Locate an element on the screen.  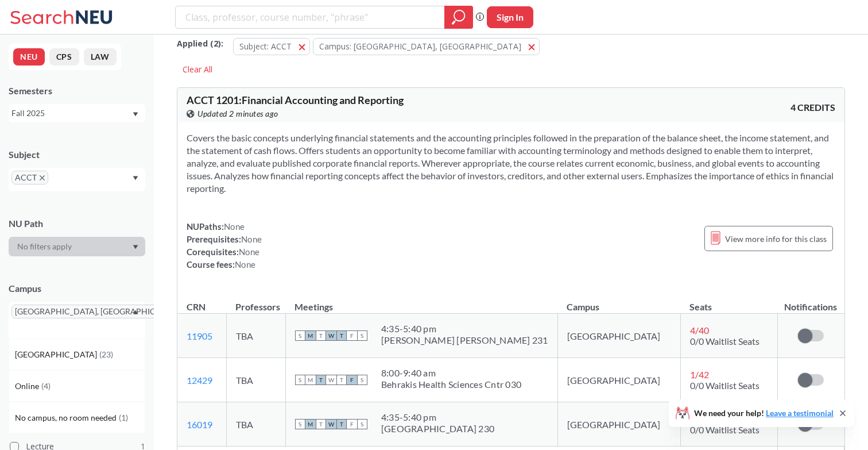
div: Semesters is located at coordinates (77, 91).